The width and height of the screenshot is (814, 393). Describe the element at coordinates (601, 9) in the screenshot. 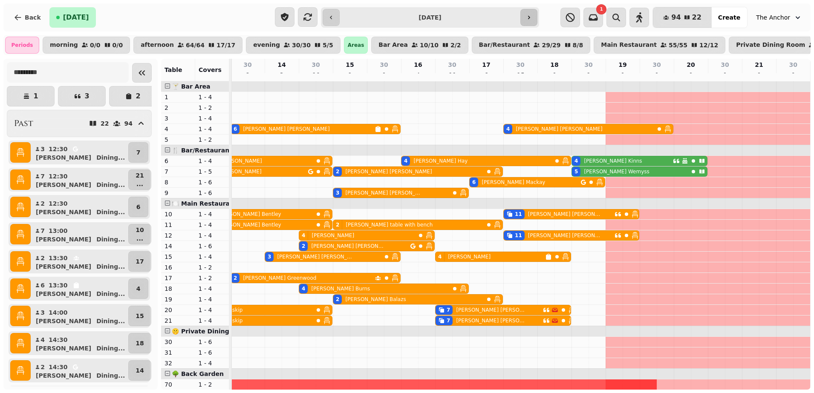

I see `span: 1` at that location.